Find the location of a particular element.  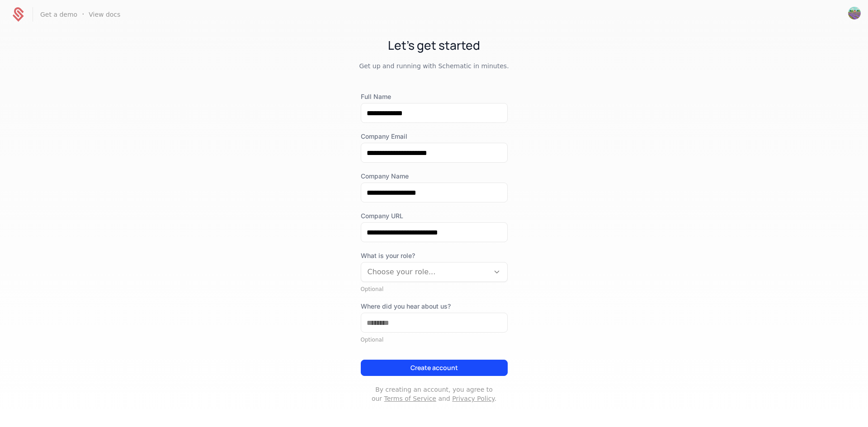

label: Company Email is located at coordinates (434, 137).